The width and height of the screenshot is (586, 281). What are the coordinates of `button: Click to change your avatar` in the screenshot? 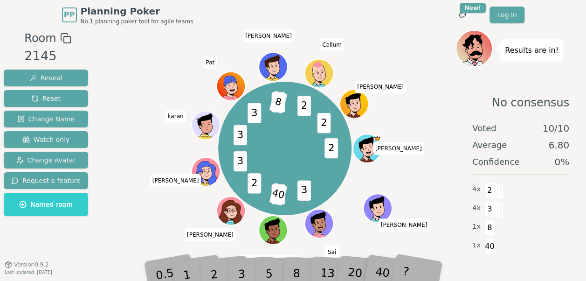 It's located at (273, 230).